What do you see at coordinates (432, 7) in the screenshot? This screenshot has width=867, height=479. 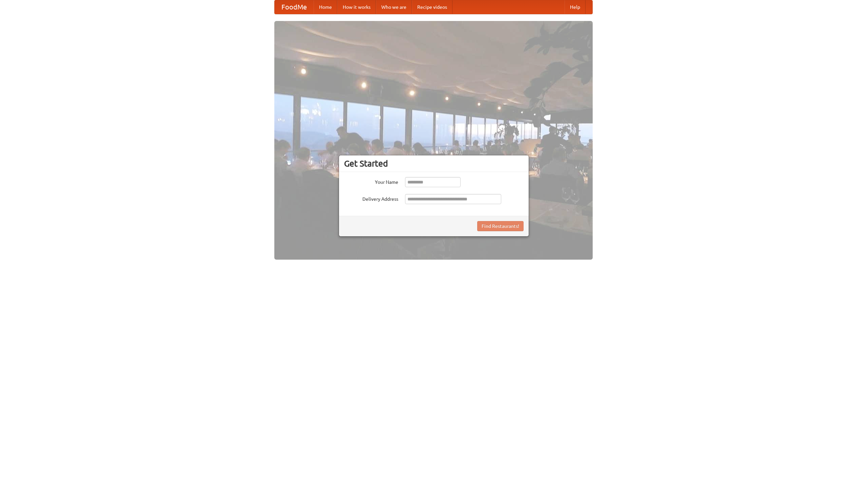 I see `a: Recipe videos` at bounding box center [432, 7].